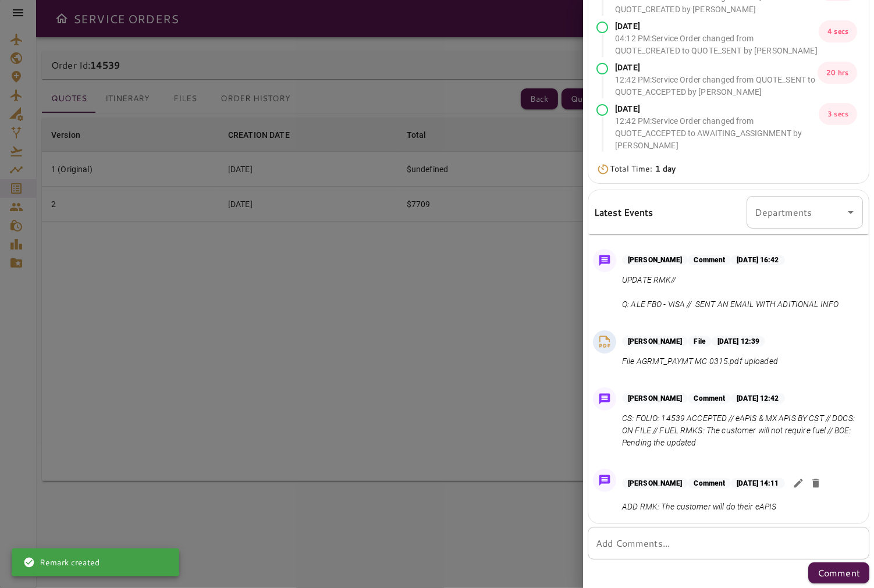 The width and height of the screenshot is (874, 588). What do you see at coordinates (642, 169) in the screenshot?
I see `p: Total Time:` at bounding box center [642, 169].